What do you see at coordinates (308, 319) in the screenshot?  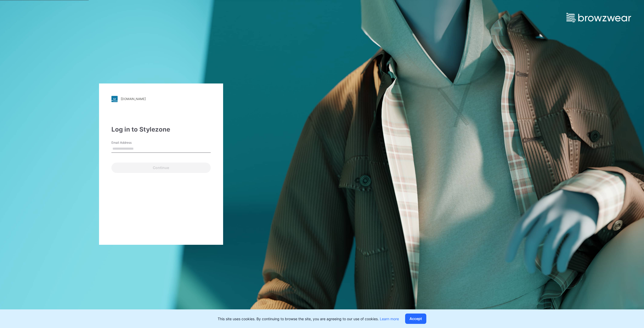 I see `p: This site uses cookies. By continuing to browse the site, you are agreeing to our use of cookies.` at bounding box center [308, 319].